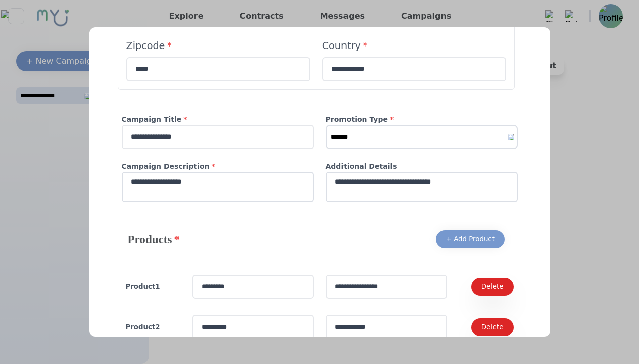 The height and width of the screenshot is (364, 639). What do you see at coordinates (414, 46) in the screenshot?
I see `h4: Country` at bounding box center [414, 46].